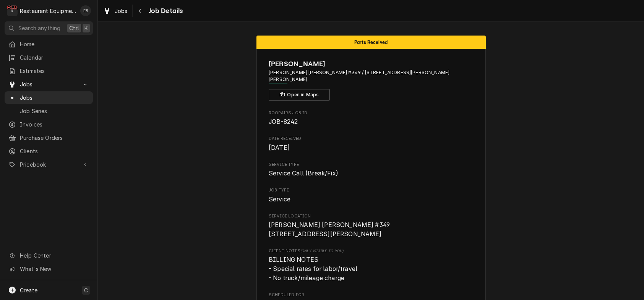 The height and width of the screenshot is (300, 644). Describe the element at coordinates (48, 44) in the screenshot. I see `a: Home` at that location.